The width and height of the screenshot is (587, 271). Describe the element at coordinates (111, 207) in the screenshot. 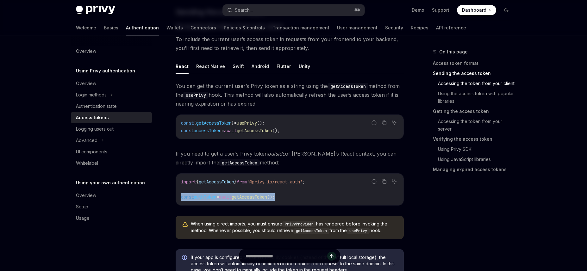

I see `a: Setup` at that location.